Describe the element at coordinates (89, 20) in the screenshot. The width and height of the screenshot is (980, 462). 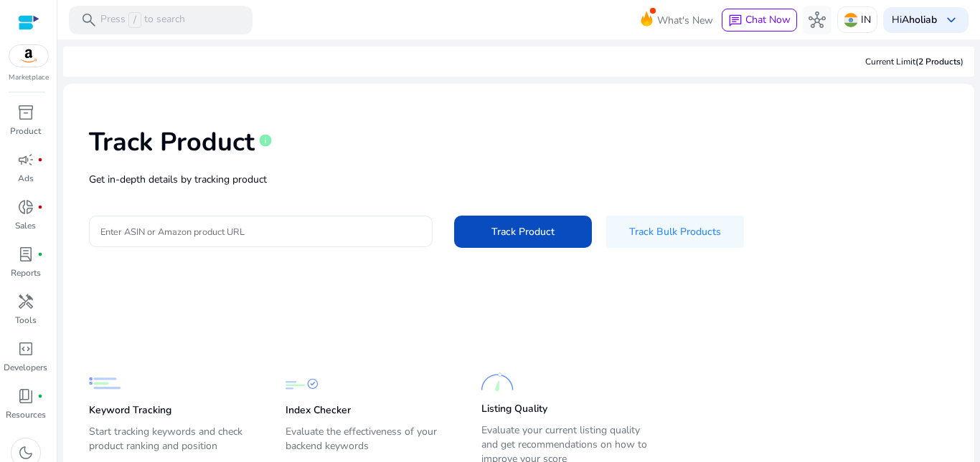
I see `span: search` at that location.